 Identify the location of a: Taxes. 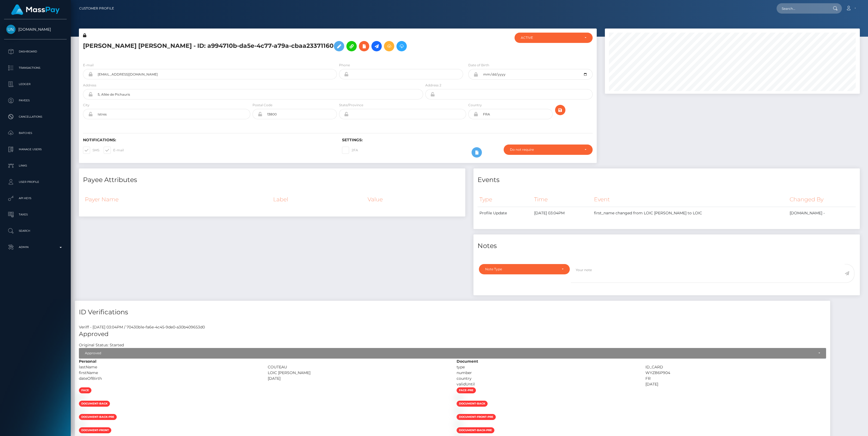
(35, 215).